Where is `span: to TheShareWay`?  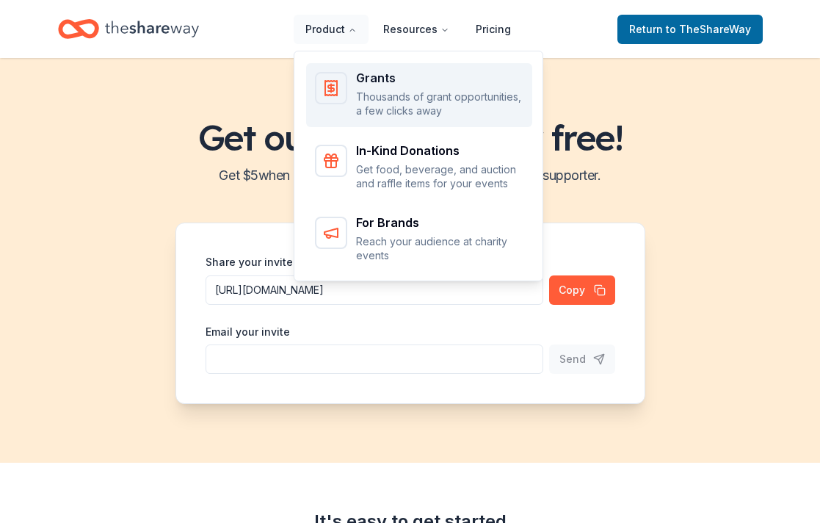
span: to TheShareWay is located at coordinates (709, 29).